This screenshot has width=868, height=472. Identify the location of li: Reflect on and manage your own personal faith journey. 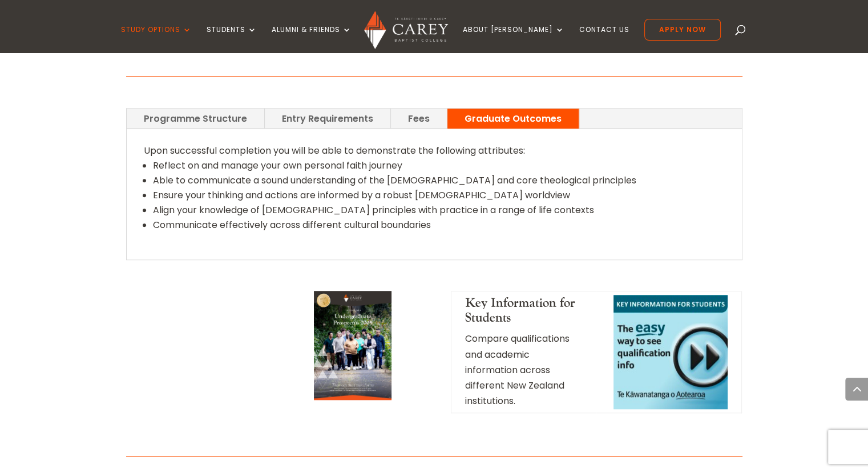
(438, 166).